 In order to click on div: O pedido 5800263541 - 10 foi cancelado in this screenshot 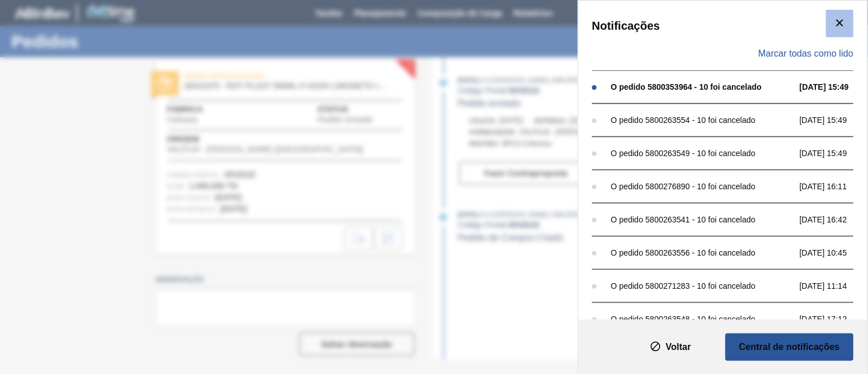, I will do `click(703, 219)`.